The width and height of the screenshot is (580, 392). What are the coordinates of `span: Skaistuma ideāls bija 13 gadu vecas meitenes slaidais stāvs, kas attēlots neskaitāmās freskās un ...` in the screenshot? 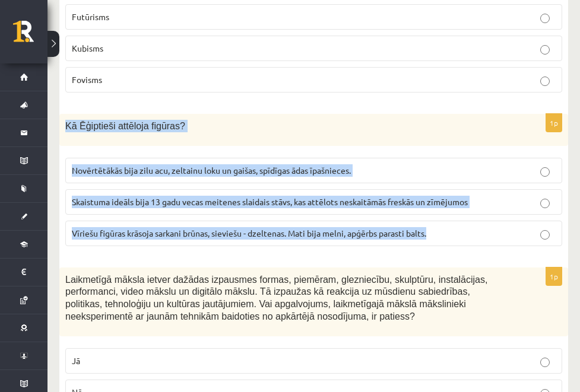 It's located at (270, 201).